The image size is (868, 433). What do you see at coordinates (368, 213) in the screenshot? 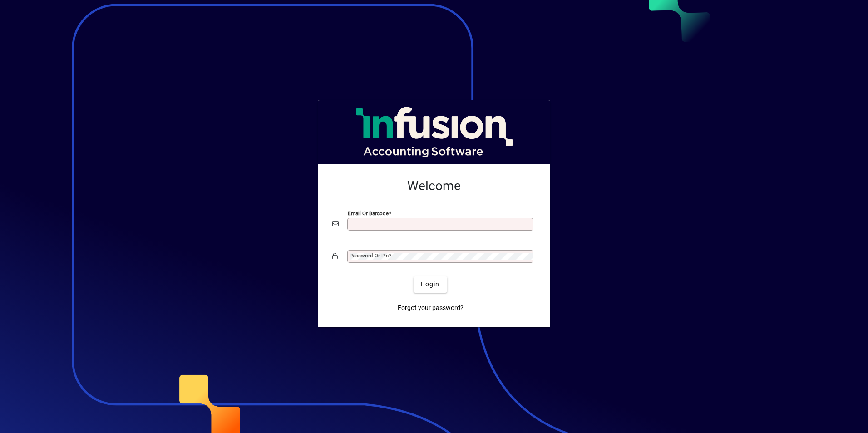
I see `mat-label: Email or Barcode` at bounding box center [368, 213].